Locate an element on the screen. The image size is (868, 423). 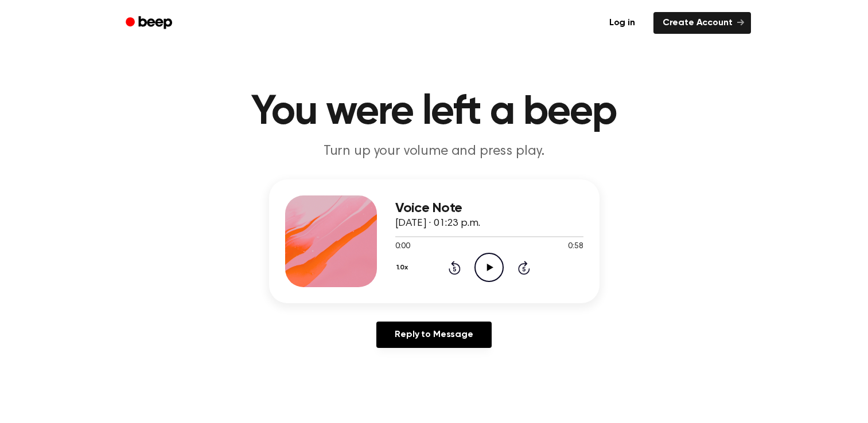
a: Reply to Message is located at coordinates (434, 335).